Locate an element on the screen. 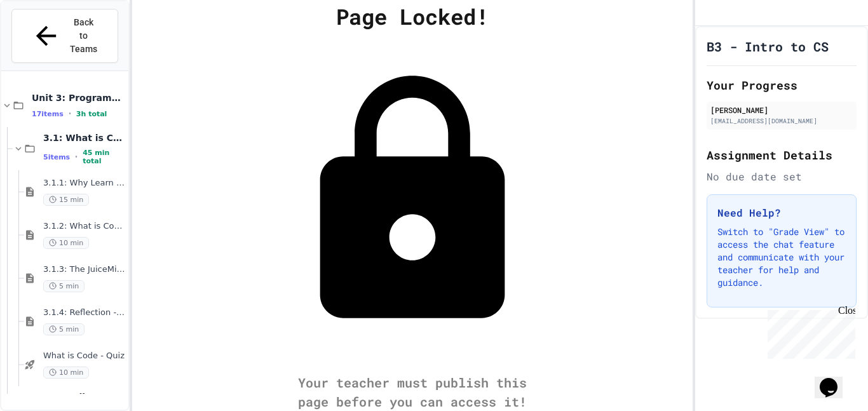  span: 3.1.2: What is Code? is located at coordinates (84, 226).